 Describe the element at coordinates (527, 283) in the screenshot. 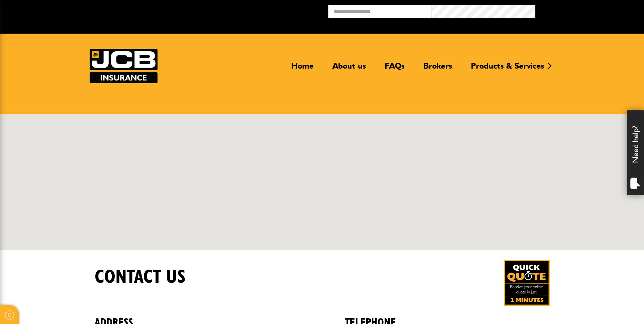

I see `a: Get your insurance quote in just 2-minutes` at that location.